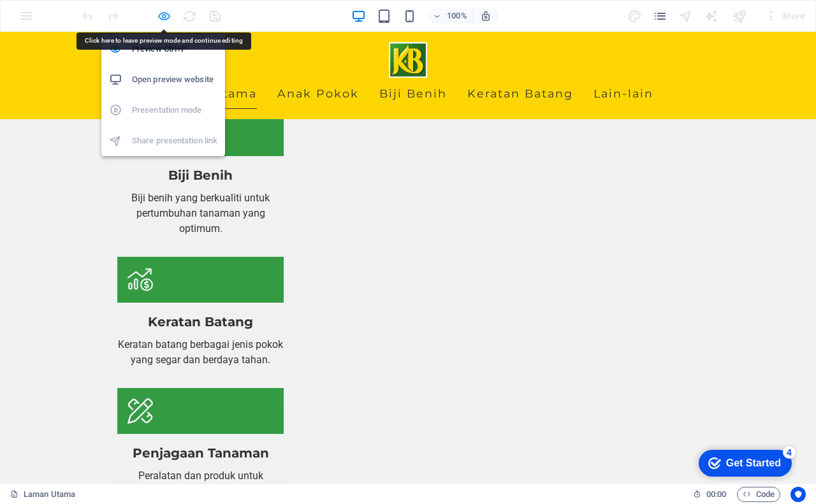 The image size is (816, 504). Describe the element at coordinates (201, 321) in the screenshot. I see `p: Keratan batang berbagai jenis pokok yang segar dan berdaya tahan.` at that location.